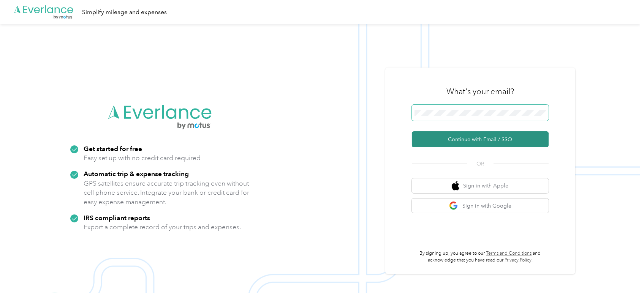 The image size is (644, 293). I want to click on a: Privacy Policy, so click(518, 260).